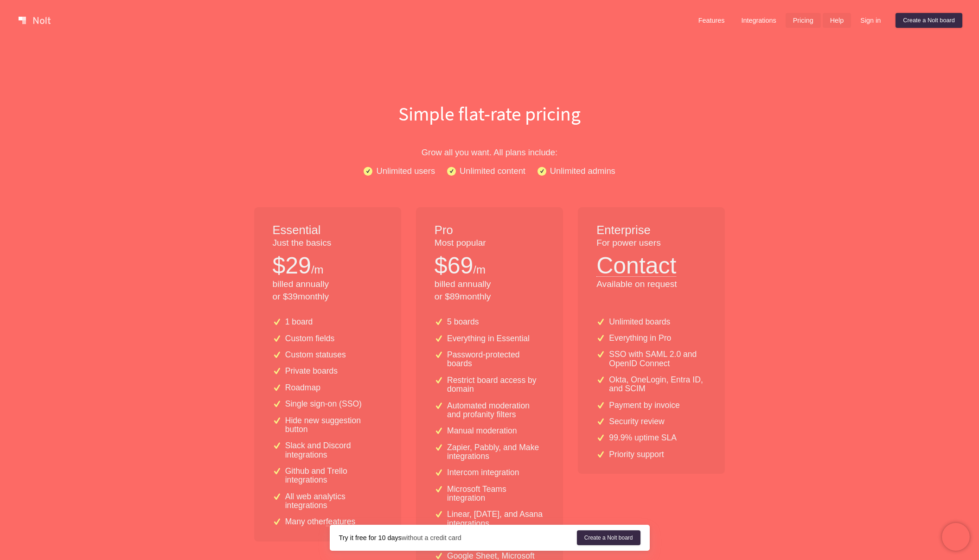 This screenshot has width=979, height=560. Describe the element at coordinates (582, 170) in the screenshot. I see `p: Unlimited admins` at that location.